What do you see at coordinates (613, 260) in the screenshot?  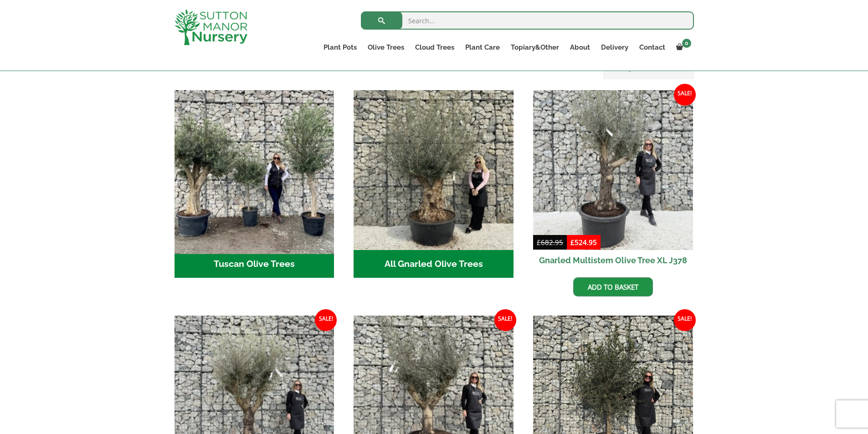 I see `h2: Gnarled Multistem Olive Tree XL J378` at bounding box center [613, 260].